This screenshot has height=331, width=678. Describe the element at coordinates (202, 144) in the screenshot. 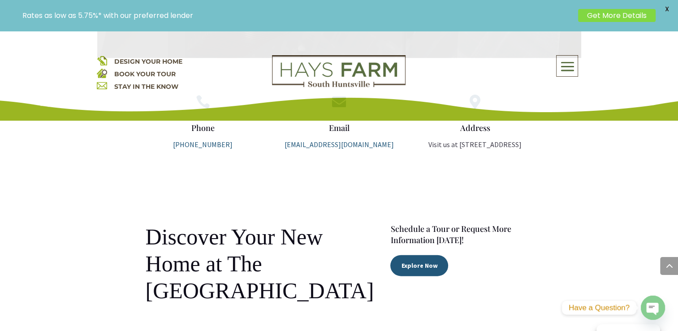

I see `a: Call Phone Number (256) 733-2492` at that location.